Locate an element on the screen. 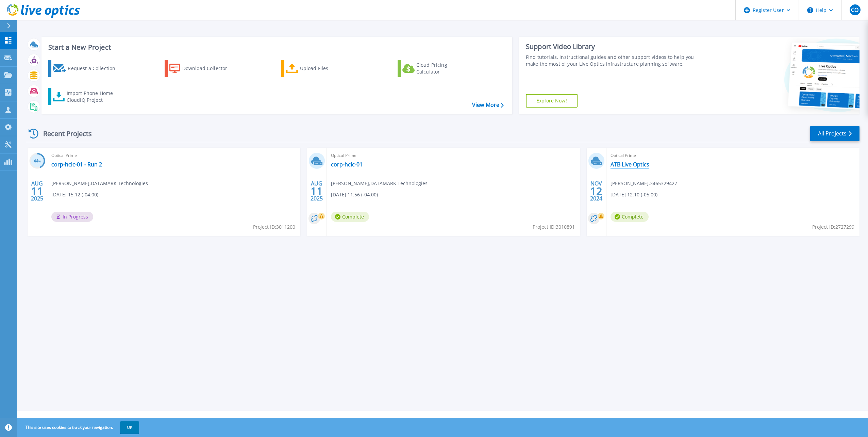 This screenshot has height=437, width=868. h3: Start a New Project is located at coordinates (276, 47).